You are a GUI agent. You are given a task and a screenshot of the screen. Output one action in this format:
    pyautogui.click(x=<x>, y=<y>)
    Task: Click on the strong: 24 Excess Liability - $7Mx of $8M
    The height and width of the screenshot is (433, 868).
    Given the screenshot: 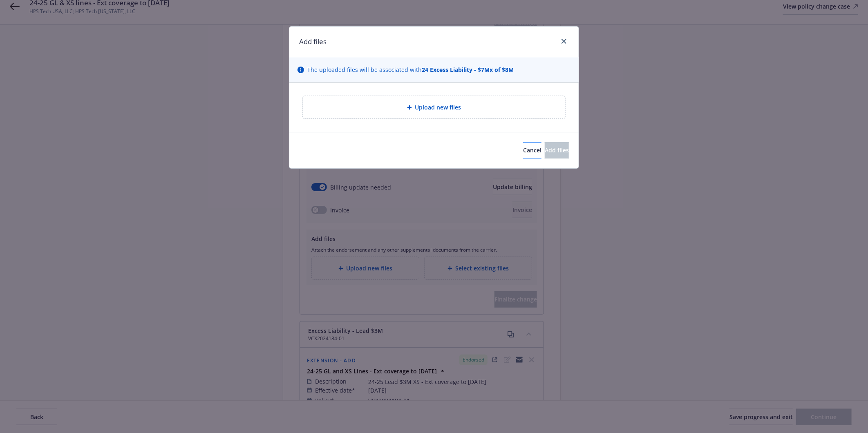 What is the action you would take?
    pyautogui.click(x=468, y=69)
    